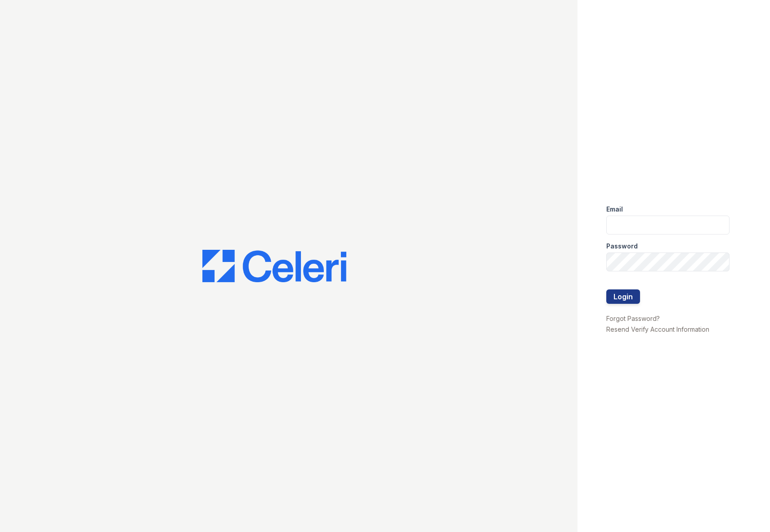  Describe the element at coordinates (622, 246) in the screenshot. I see `label: Password` at that location.